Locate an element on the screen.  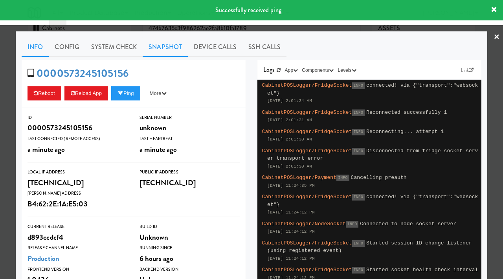
a: Config is located at coordinates (67, 47).